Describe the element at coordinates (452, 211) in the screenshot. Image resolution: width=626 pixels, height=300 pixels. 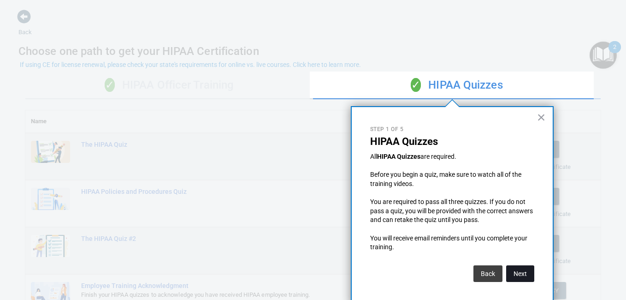
I see `p: You are required to pass all three quizzes. If you do not pass a quiz, you will be provided with ...` at that location.